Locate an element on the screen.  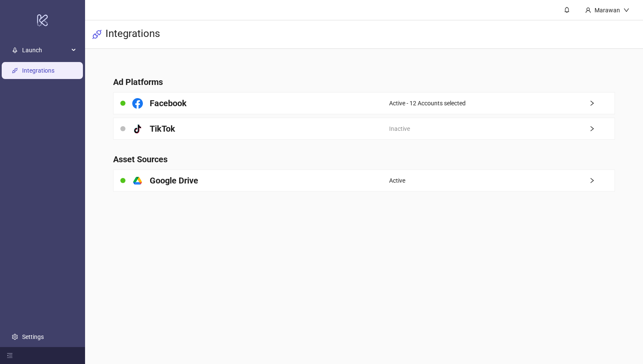
span: rocket is located at coordinates (15, 51).